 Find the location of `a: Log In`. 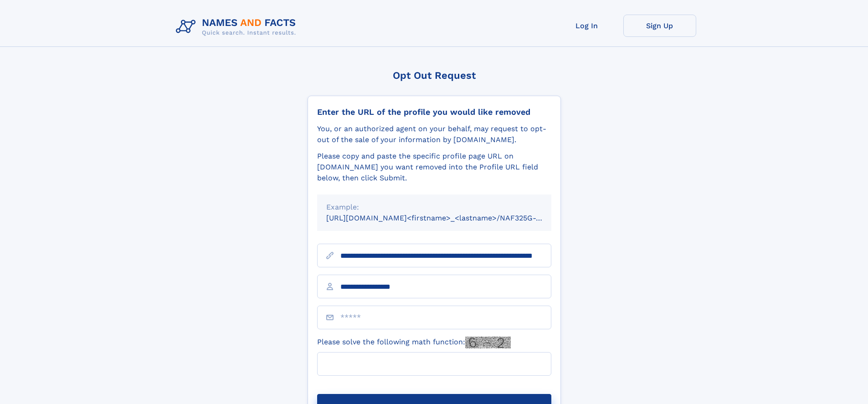

a: Log In is located at coordinates (587, 26).